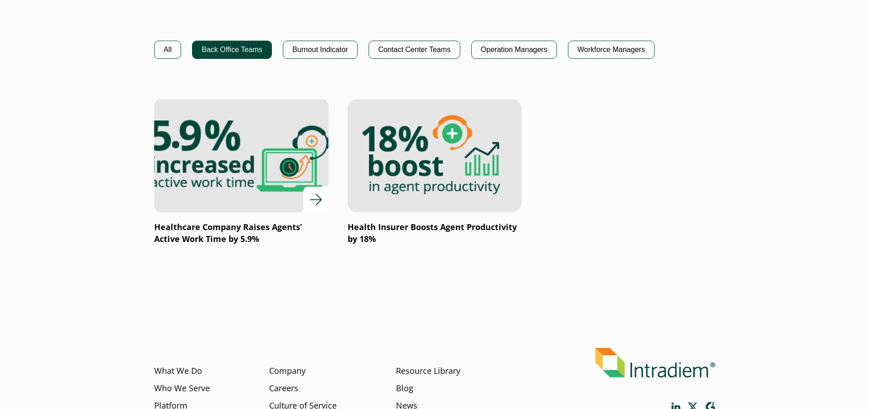 This screenshot has height=409, width=869. I want to click on a: Health Insurer Boosts Agent Productivity by 18%, so click(435, 172).